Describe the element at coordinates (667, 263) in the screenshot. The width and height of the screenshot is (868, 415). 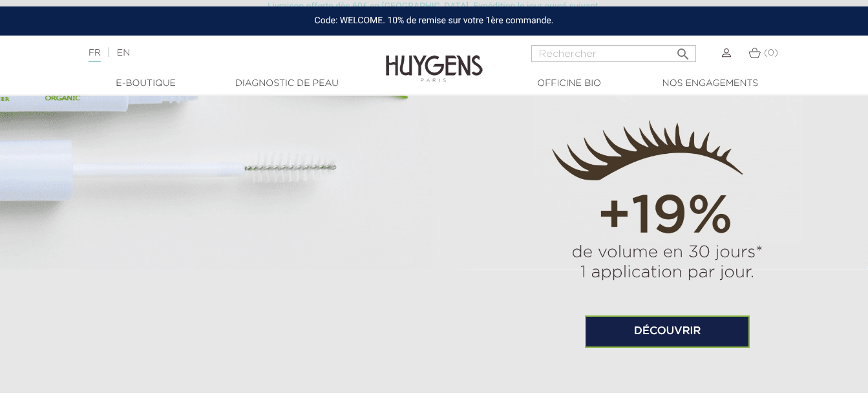
I see `p: de volume en 30 jours* 1 application par jour.` at that location.